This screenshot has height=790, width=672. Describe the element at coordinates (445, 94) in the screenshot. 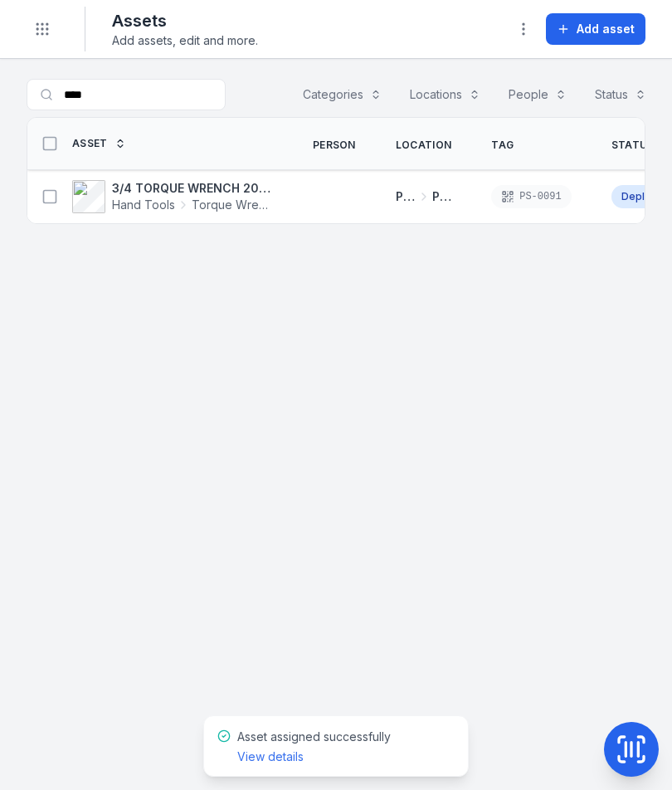

I see `button: Locations` at that location.